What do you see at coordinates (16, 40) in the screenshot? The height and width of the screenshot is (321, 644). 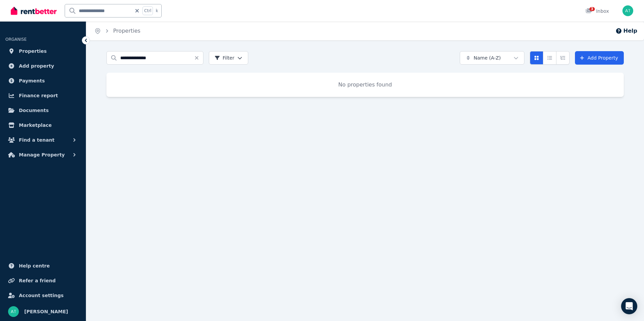 I see `span: ORGANISE` at bounding box center [16, 40].